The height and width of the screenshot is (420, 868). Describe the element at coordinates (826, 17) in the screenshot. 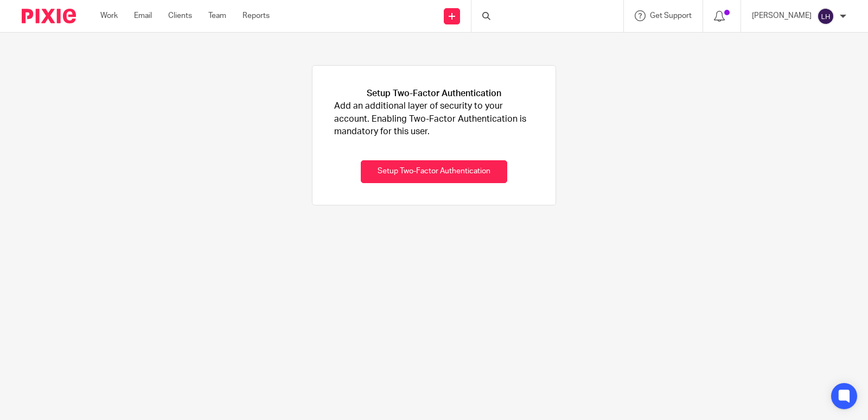

I see `img: svg%3E` at that location.